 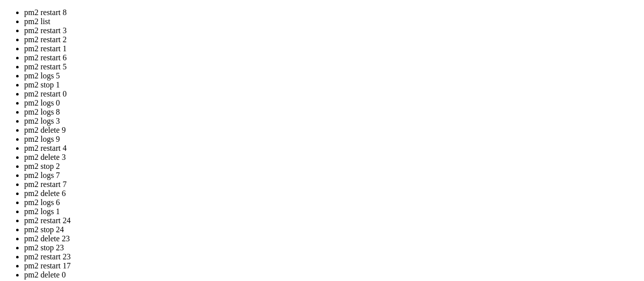 What do you see at coordinates (259, 67) in the screenshot?
I see `x-row: not required on a system that users do not log into.` at bounding box center [259, 67].